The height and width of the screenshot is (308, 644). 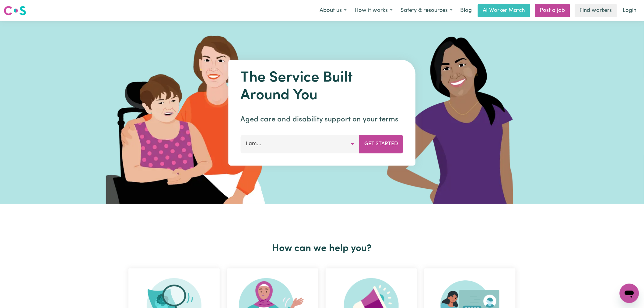 What do you see at coordinates (322, 249) in the screenshot?
I see `h2: How can we help you?` at bounding box center [322, 249].